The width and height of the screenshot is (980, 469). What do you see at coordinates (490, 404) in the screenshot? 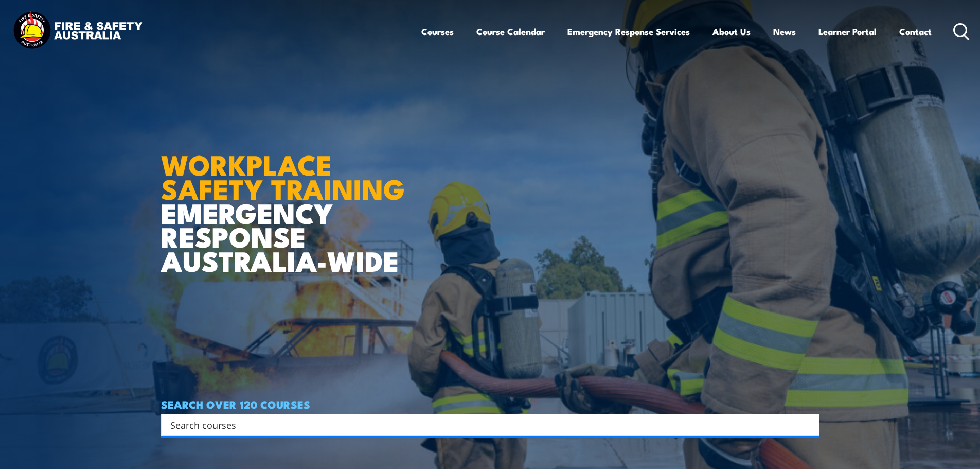
I see `h4: SEARCH OVER 120 COURSES` at bounding box center [490, 404].